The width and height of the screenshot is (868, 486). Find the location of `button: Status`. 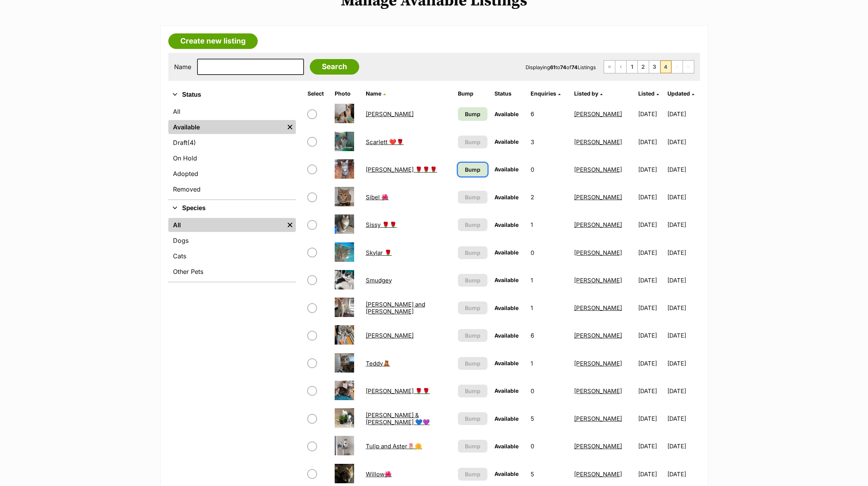

button: Status is located at coordinates (232, 95).